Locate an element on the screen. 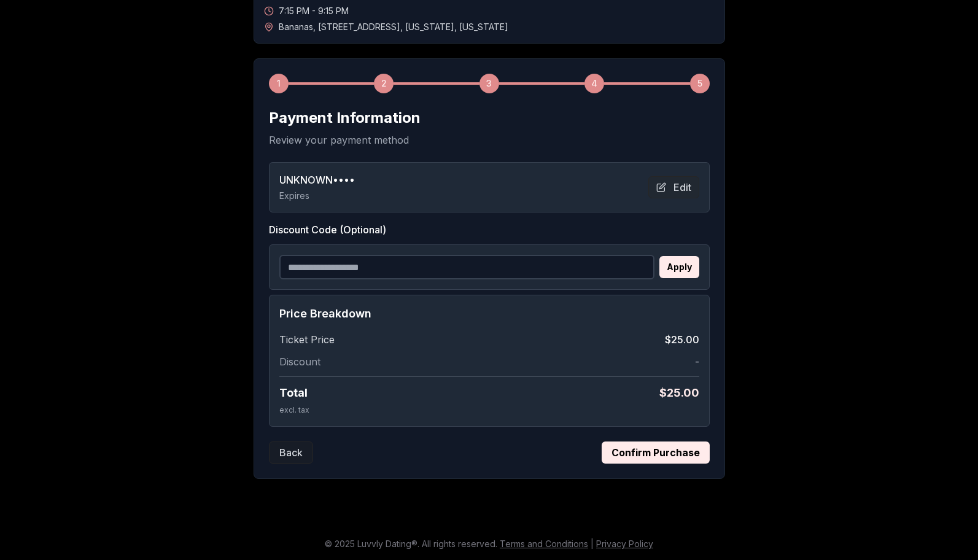  button: Confirm Purchase is located at coordinates (656, 453).